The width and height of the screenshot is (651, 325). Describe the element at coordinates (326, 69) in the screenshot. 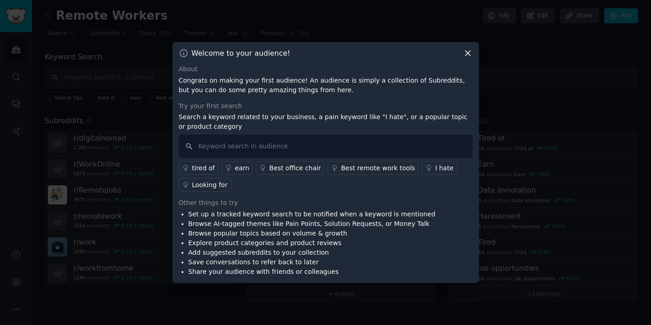

I see `div: About` at that location.